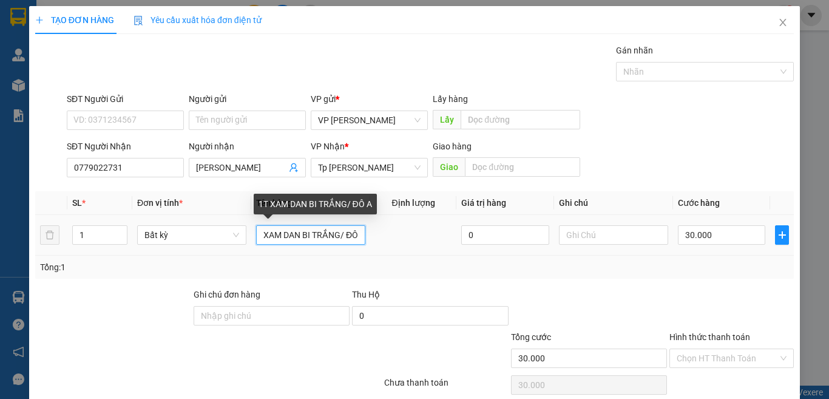 Image resolution: width=829 pixels, height=399 pixels. I want to click on span: Thu Hộ, so click(366, 294).